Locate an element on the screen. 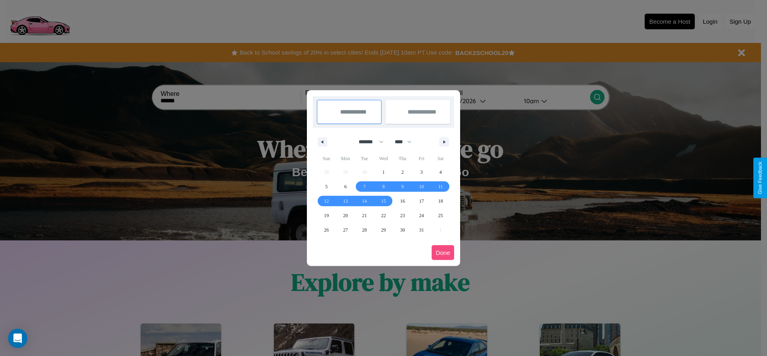 This screenshot has height=356, width=767. span: Tue is located at coordinates (364, 158).